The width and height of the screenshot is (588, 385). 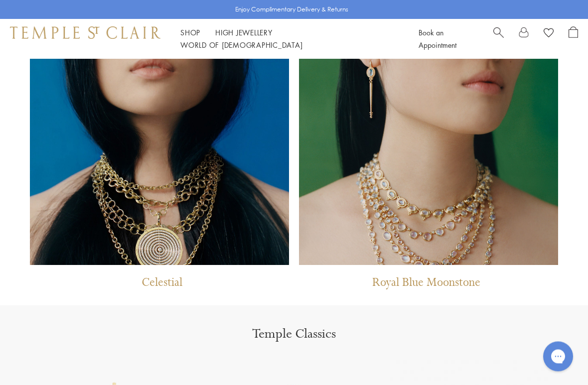 I want to click on img: Temple St. Clair, so click(x=85, y=32).